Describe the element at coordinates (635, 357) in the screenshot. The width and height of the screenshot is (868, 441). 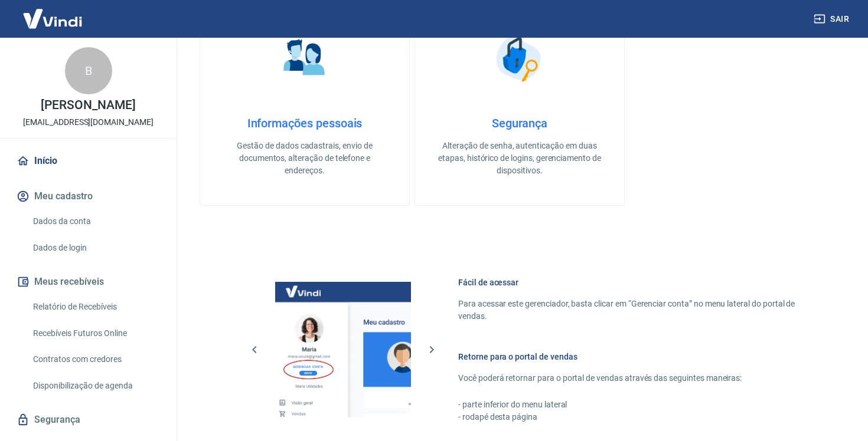
I see `h6: Retorne para o portal de vendas` at that location.